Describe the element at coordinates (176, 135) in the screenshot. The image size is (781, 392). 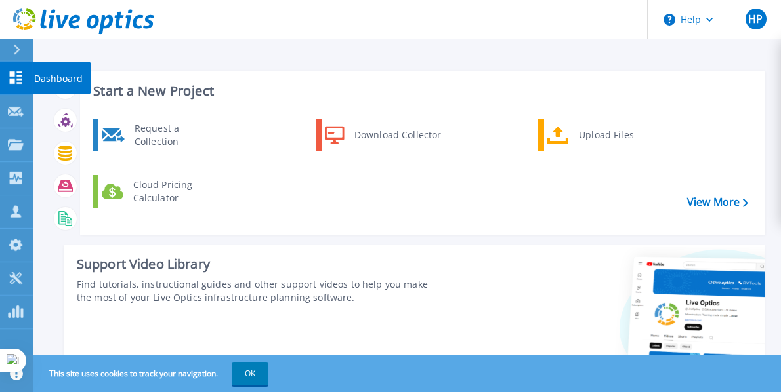
I see `div: Request a Collection` at that location.